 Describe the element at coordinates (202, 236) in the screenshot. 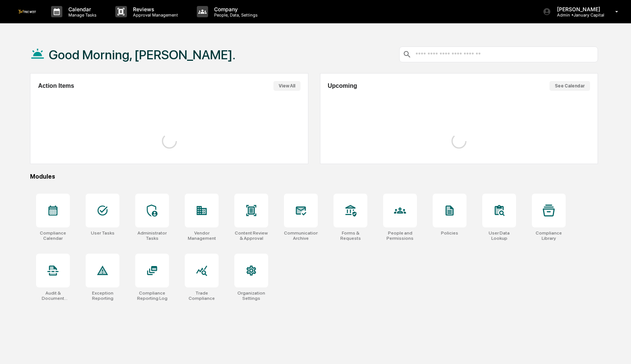

I see `div: Vendor Management` at that location.